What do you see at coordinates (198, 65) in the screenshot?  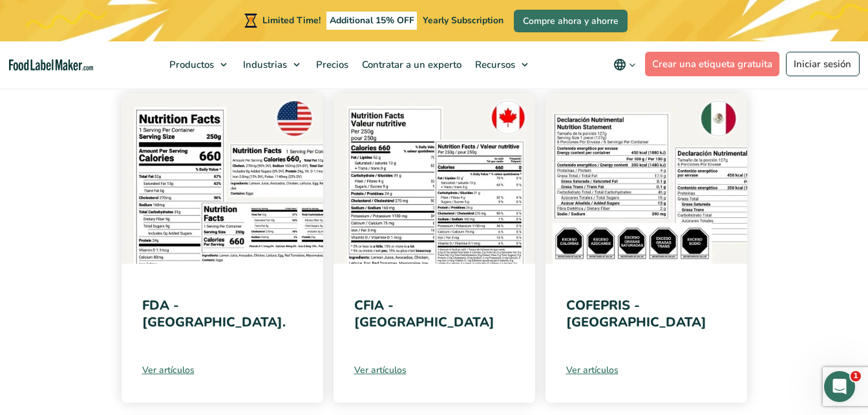 I see `a: Productos` at bounding box center [198, 65].